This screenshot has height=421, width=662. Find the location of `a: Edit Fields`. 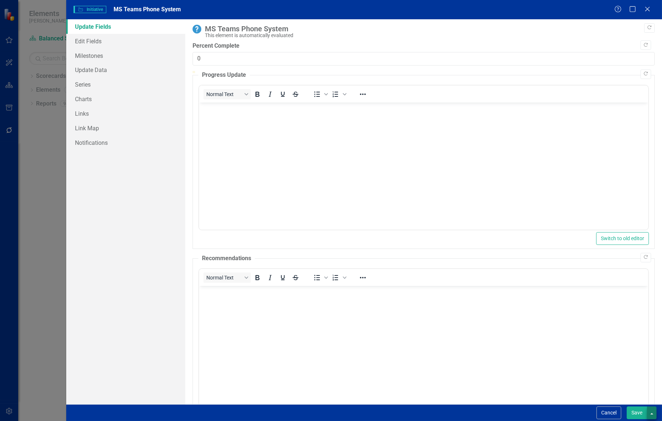

a: Edit Fields is located at coordinates (126, 41).